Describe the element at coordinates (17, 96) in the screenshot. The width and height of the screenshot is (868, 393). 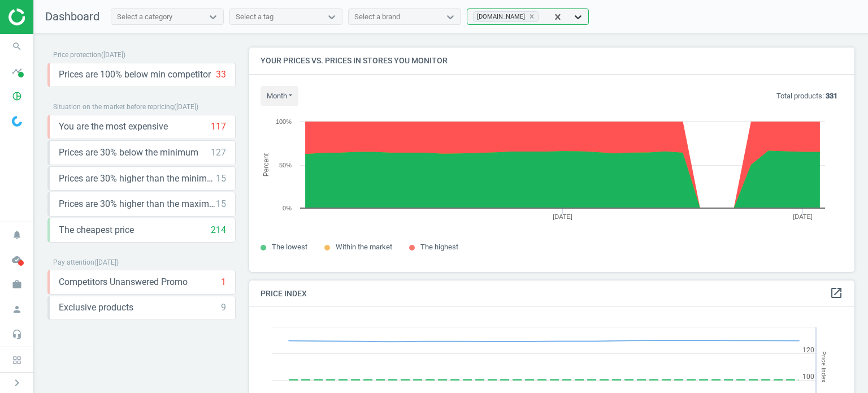
I see `i: pie_chart_outlined` at that location.